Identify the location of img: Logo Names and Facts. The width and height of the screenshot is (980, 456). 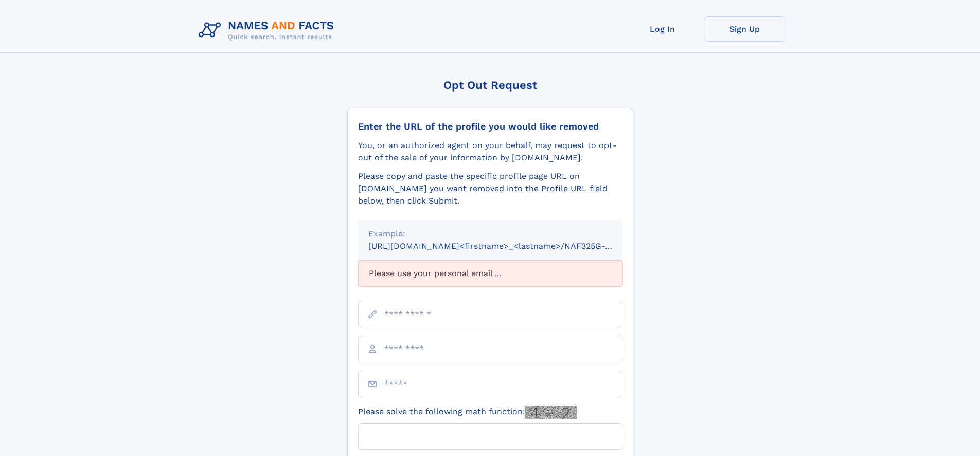
(268, 30).